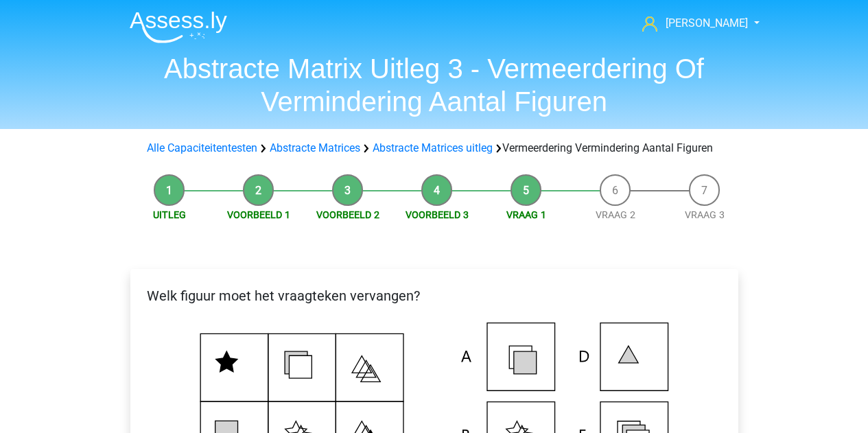  What do you see at coordinates (526, 215) in the screenshot?
I see `a: Vraag 1` at bounding box center [526, 215].